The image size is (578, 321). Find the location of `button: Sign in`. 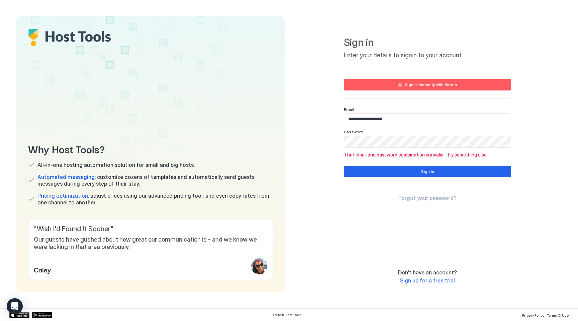

button: Sign in is located at coordinates (428, 171).